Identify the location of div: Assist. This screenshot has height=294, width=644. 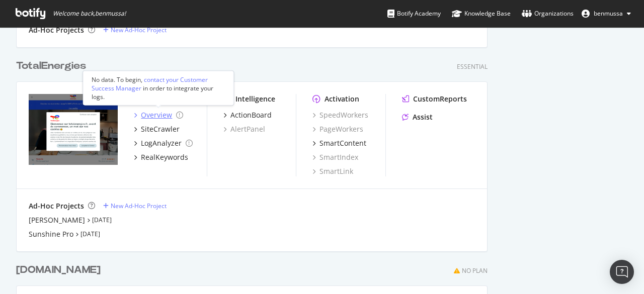
(423, 117).